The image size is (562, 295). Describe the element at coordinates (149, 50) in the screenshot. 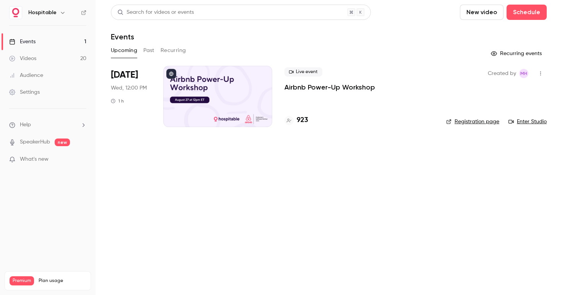

I see `button: Past` at that location.